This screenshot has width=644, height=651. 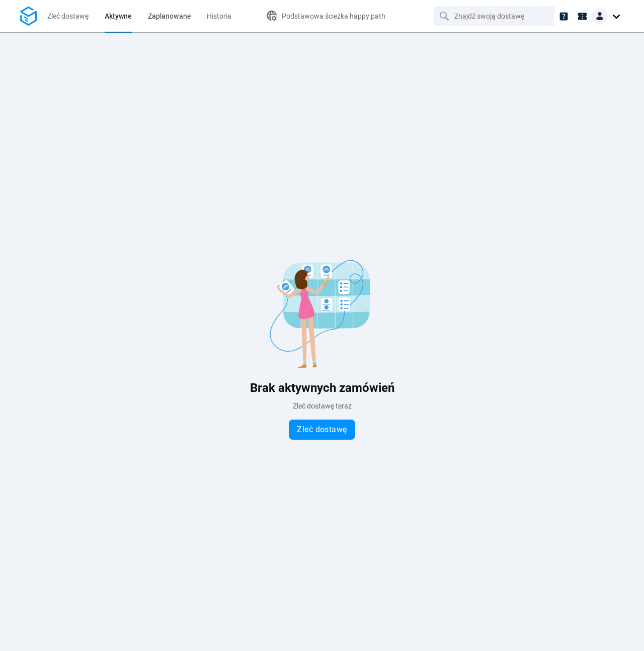 I want to click on input: Znajdź swoją dostawę, so click(x=495, y=16).